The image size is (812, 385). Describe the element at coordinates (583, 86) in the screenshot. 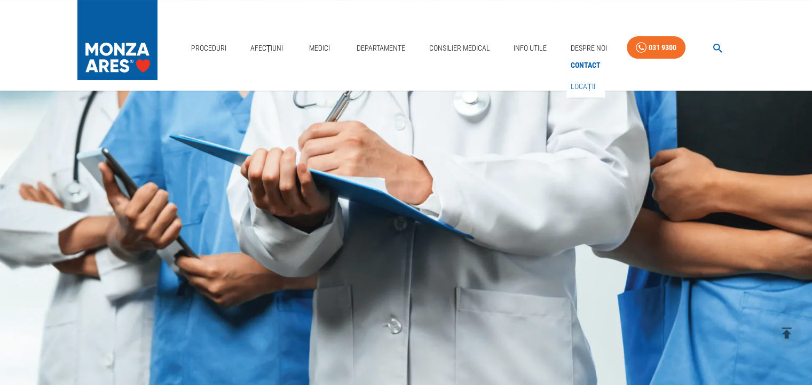

I see `a: Locații` at that location.